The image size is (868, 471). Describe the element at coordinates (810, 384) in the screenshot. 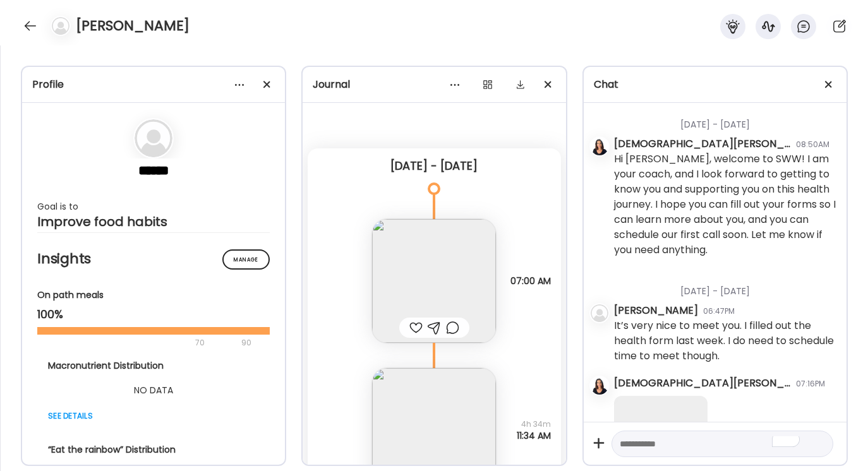

I see `div: 07:16PM` at that location.